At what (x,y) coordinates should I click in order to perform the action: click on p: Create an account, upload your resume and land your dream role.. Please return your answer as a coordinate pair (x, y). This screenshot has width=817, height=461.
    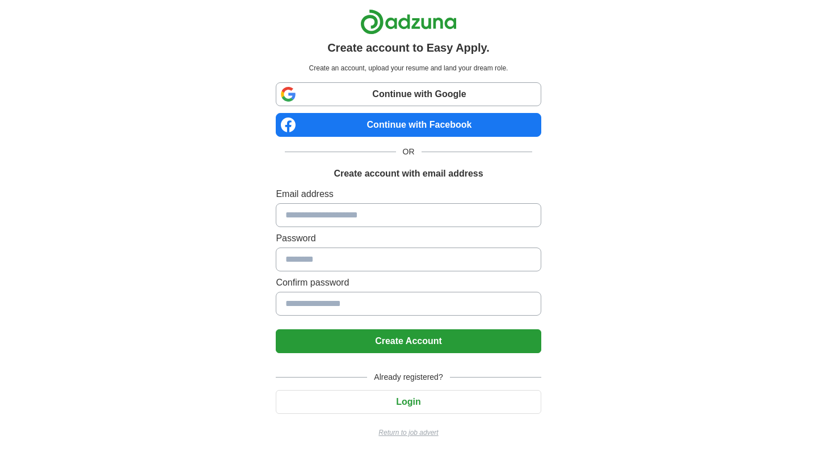
    Looking at the image, I should click on (408, 68).